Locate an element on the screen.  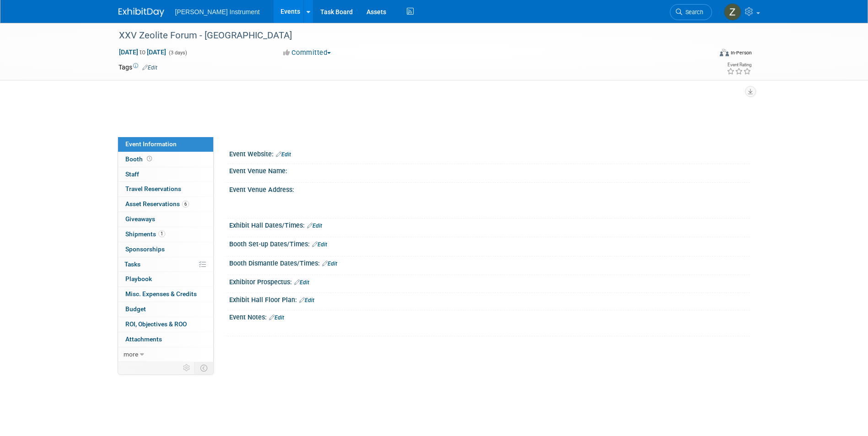
a: Travel Reservations is located at coordinates (165, 190).